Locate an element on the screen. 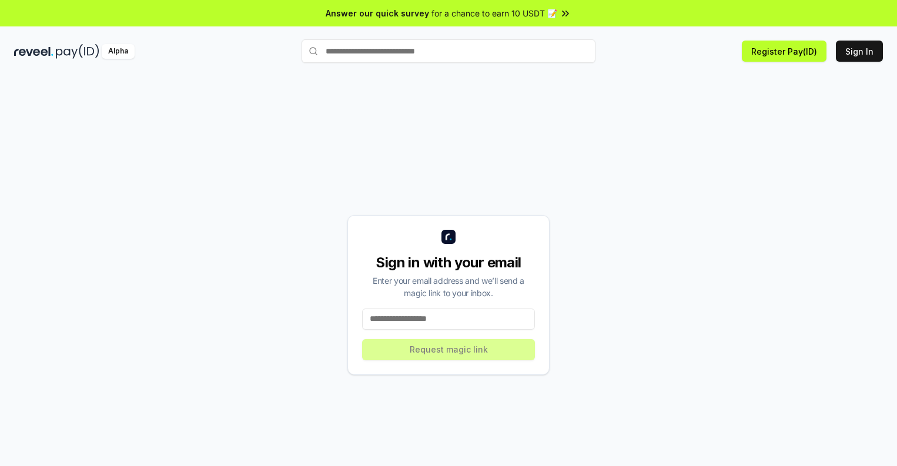 The height and width of the screenshot is (466, 897). span: Answer our quick survey is located at coordinates (377, 13).